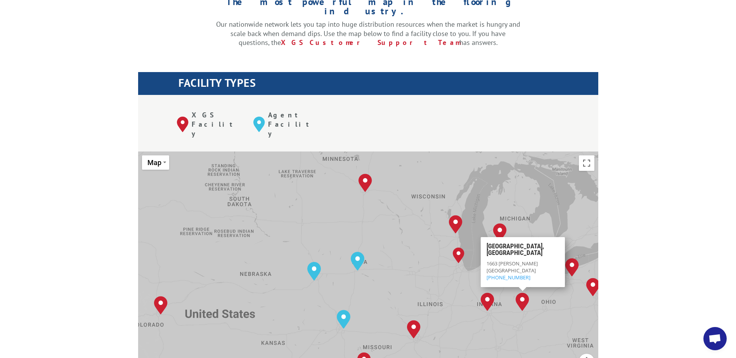 The width and height of the screenshot is (736, 358). Describe the element at coordinates (365, 183) in the screenshot. I see `div: Minneapolis, MN` at that location.